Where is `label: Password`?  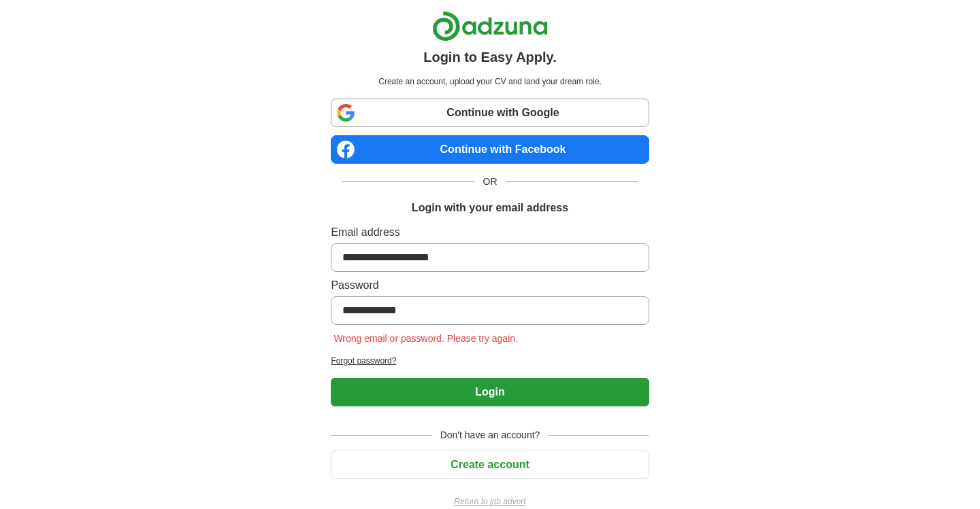 label: Password is located at coordinates (490, 286).